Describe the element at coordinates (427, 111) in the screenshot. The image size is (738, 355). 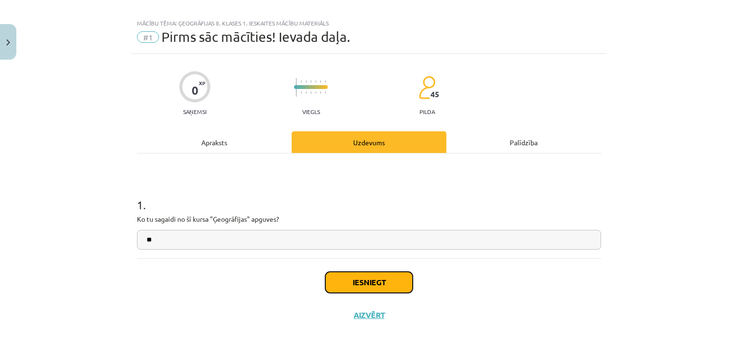
I see `p: pilda` at that location.